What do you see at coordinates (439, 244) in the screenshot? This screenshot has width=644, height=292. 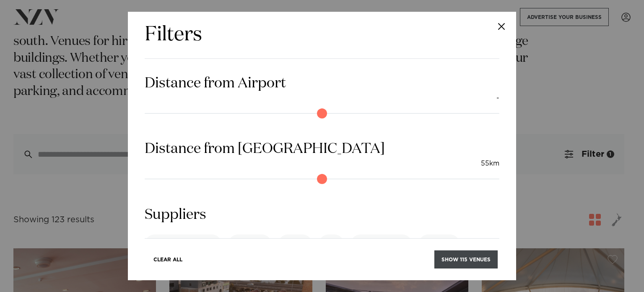 I see `label: Catering` at bounding box center [439, 244].